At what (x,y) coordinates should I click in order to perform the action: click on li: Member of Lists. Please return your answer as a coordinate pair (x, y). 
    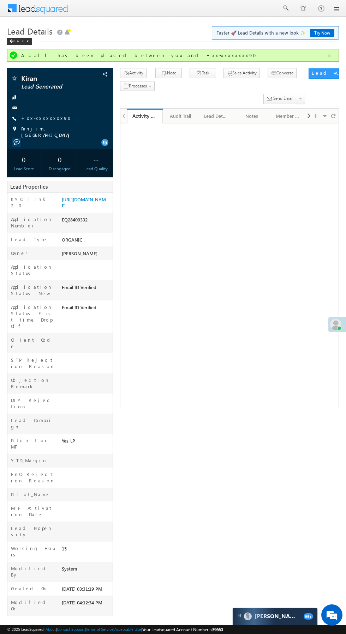
    Looking at the image, I should click on (287, 116).